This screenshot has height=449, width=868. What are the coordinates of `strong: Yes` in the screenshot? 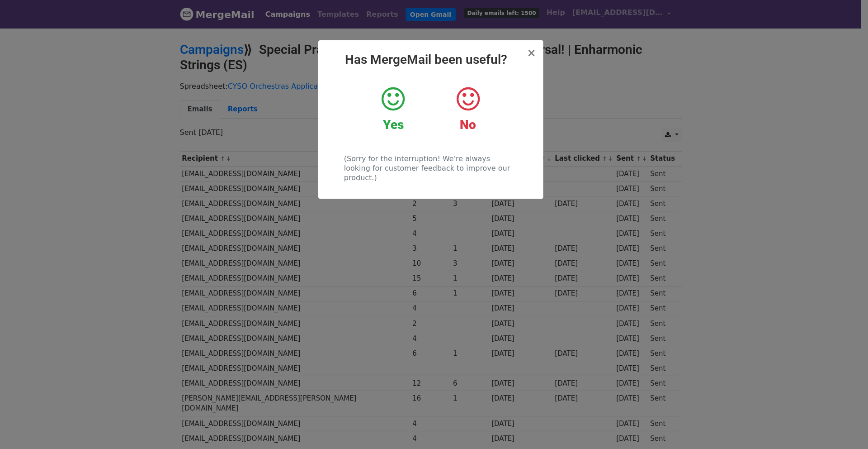 It's located at (393, 124).